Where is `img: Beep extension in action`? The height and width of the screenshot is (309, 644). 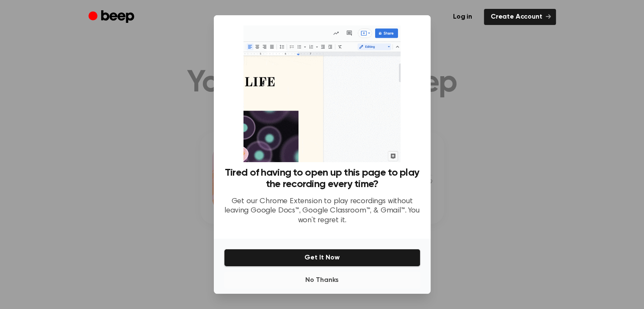 img: Beep extension in action is located at coordinates (322, 94).